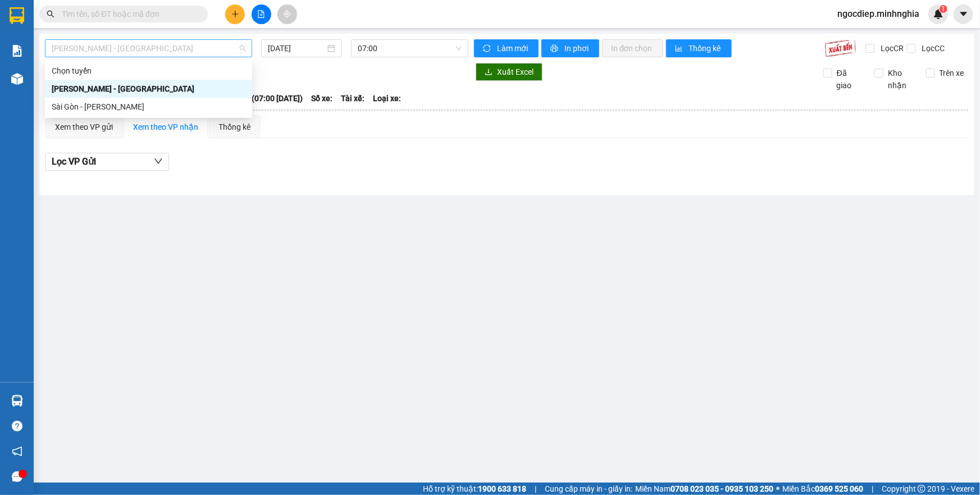 The height and width of the screenshot is (495, 980). I want to click on span: bar-chart, so click(679, 49).